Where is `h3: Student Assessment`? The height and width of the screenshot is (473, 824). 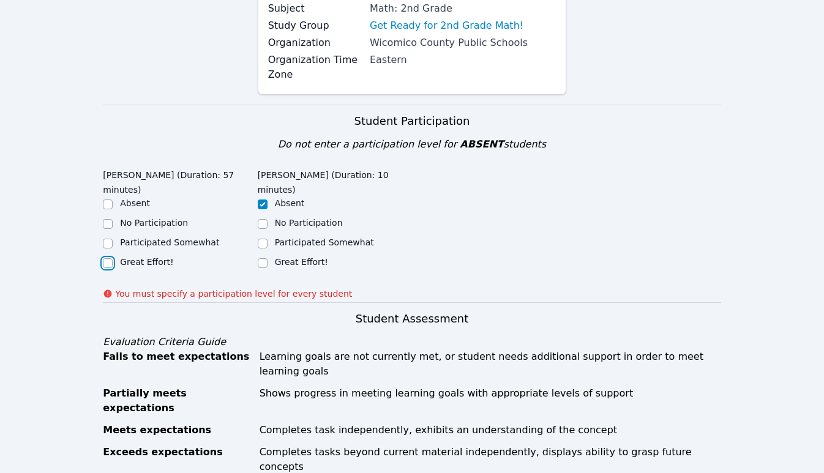
h3: Student Assessment is located at coordinates (412, 319).